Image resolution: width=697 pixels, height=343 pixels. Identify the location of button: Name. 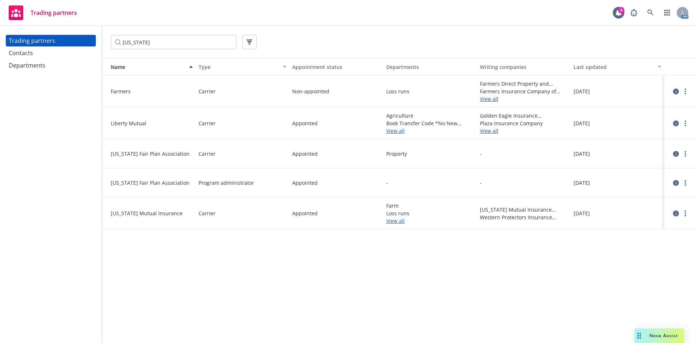
(149, 67).